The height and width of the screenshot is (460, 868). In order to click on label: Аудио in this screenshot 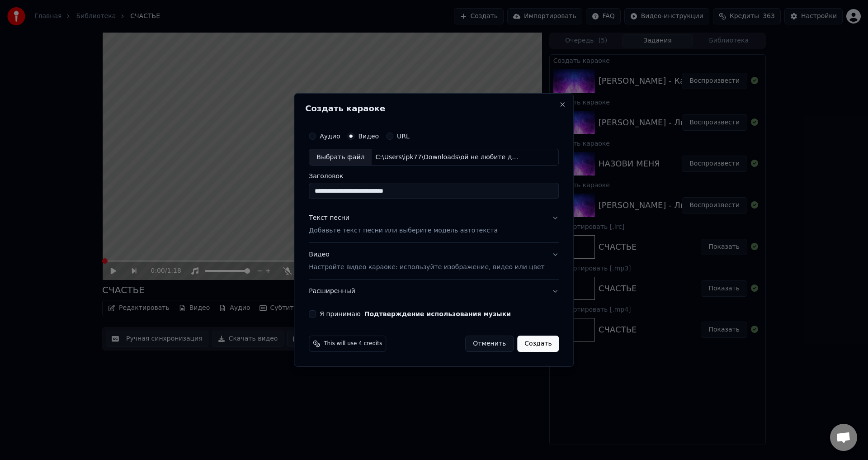, I will do `click(329, 136)`.